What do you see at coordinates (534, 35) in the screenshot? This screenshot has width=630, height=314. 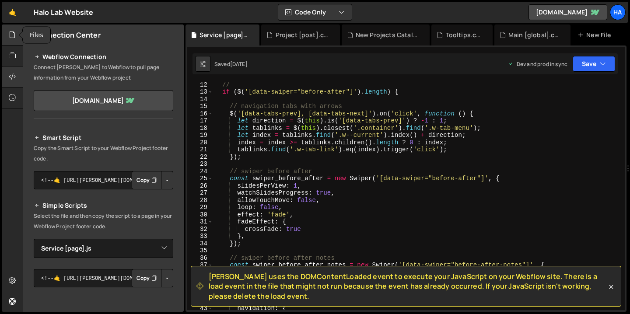 I see `div: Main [global].css` at bounding box center [534, 35].